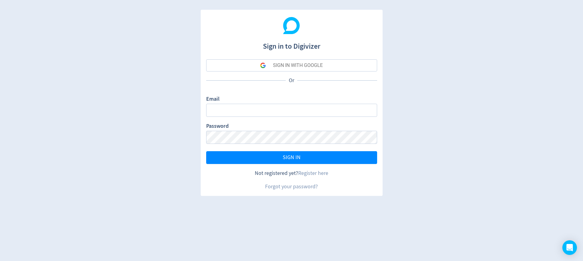  I want to click on label: Password, so click(217, 126).